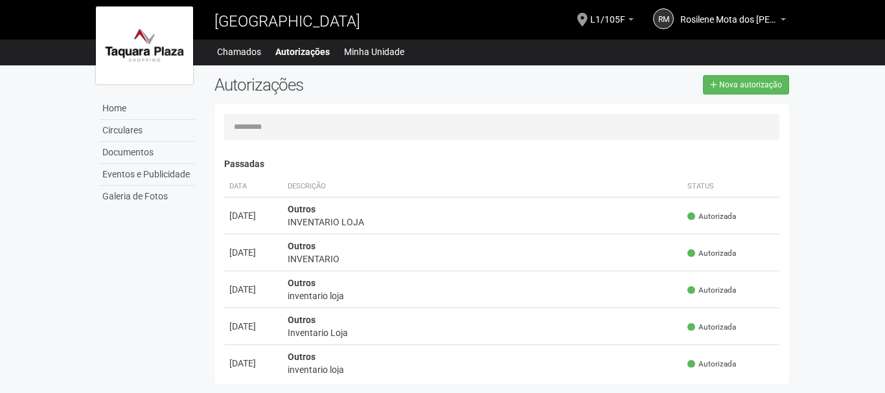 The image size is (885, 393). Describe the element at coordinates (144, 45) in the screenshot. I see `img: logo.jpg` at that location.